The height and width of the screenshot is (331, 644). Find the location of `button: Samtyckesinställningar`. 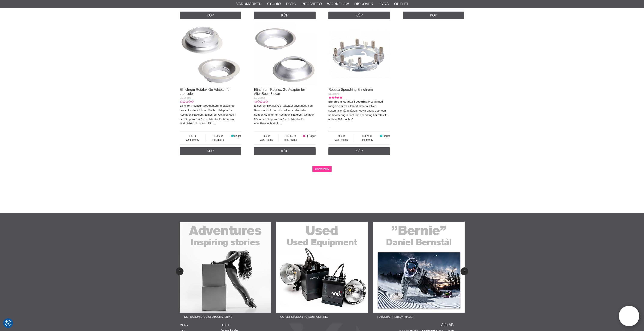

button: Samtyckesinställningar is located at coordinates (8, 323).